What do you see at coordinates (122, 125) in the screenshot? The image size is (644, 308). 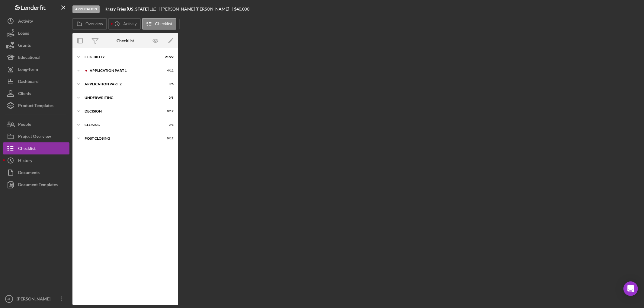 I see `div: Closing` at bounding box center [122, 125].